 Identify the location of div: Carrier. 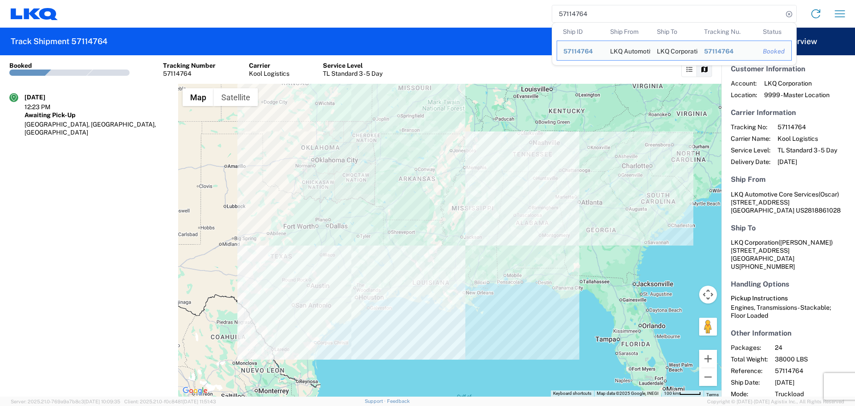
(269, 65).